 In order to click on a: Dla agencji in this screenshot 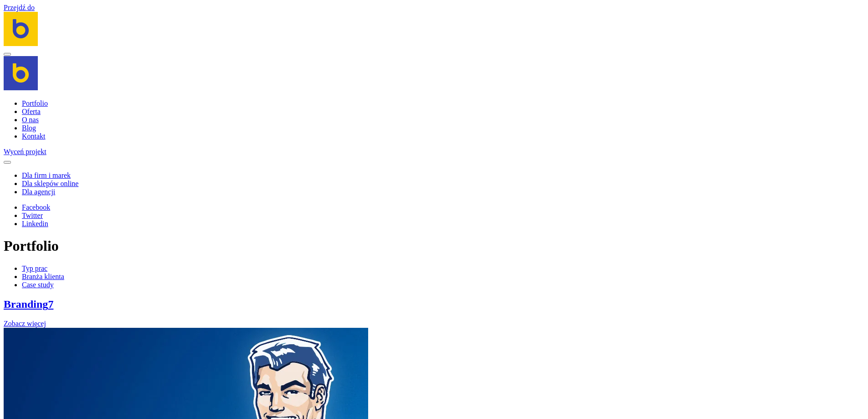, I will do `click(38, 191)`.